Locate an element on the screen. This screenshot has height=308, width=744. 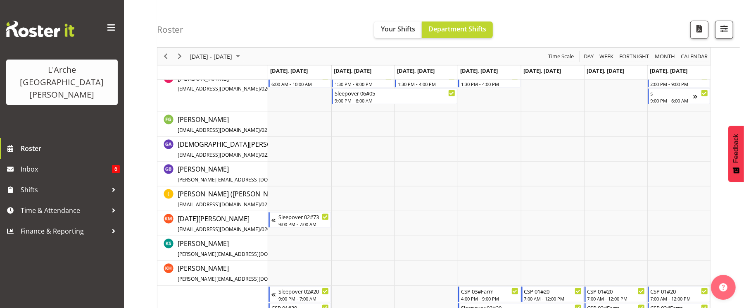
button: Previous is located at coordinates (166, 56).